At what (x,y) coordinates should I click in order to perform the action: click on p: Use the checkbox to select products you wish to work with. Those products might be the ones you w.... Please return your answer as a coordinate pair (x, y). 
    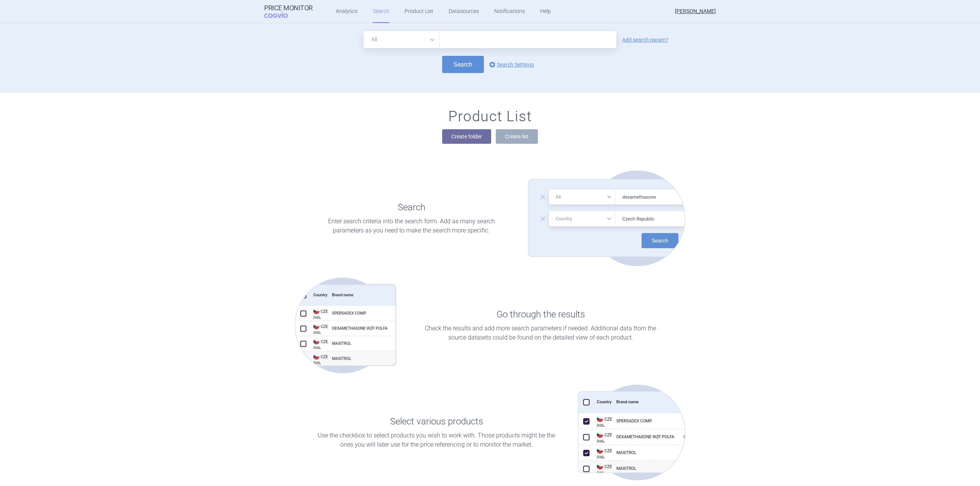
    Looking at the image, I should click on (437, 440).